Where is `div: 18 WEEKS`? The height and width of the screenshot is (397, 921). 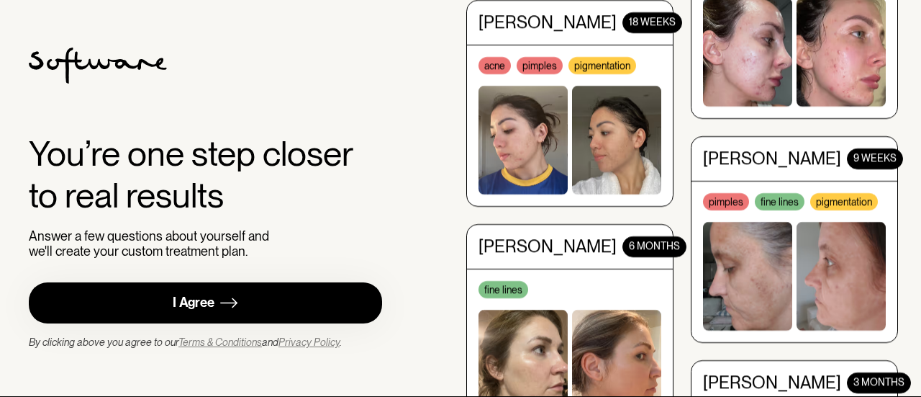
div: 18 WEEKS is located at coordinates (652, 22).